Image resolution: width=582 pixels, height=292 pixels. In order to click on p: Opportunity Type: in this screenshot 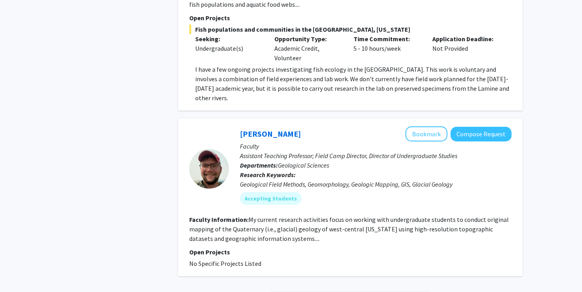, I will do `click(308, 39)`.